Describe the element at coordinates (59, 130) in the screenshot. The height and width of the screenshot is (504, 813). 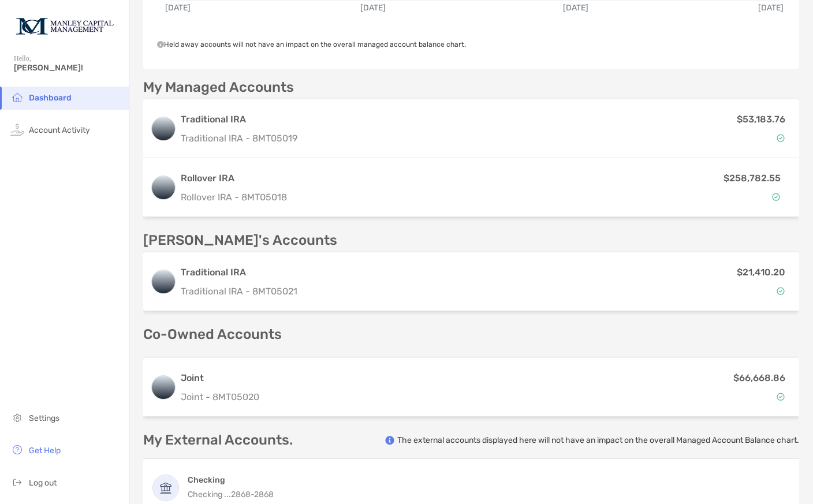
I see `span: Account Activity` at that location.